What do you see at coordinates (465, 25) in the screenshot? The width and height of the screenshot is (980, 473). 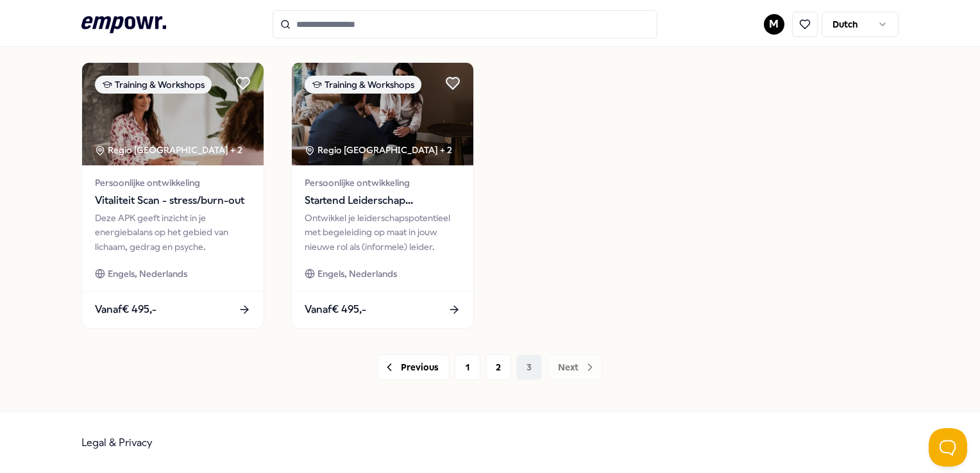 I see `input: Search for products, categories or subcategories` at bounding box center [465, 25].